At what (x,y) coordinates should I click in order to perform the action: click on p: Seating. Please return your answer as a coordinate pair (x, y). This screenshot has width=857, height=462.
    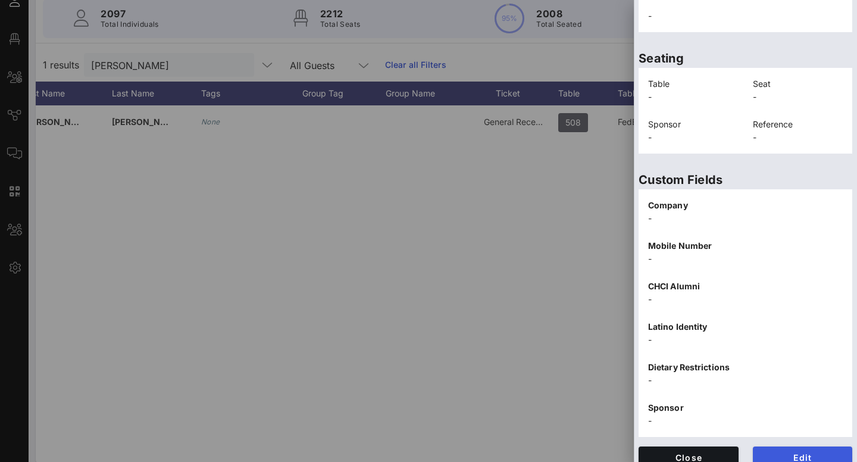
    Looking at the image, I should click on (745, 58).